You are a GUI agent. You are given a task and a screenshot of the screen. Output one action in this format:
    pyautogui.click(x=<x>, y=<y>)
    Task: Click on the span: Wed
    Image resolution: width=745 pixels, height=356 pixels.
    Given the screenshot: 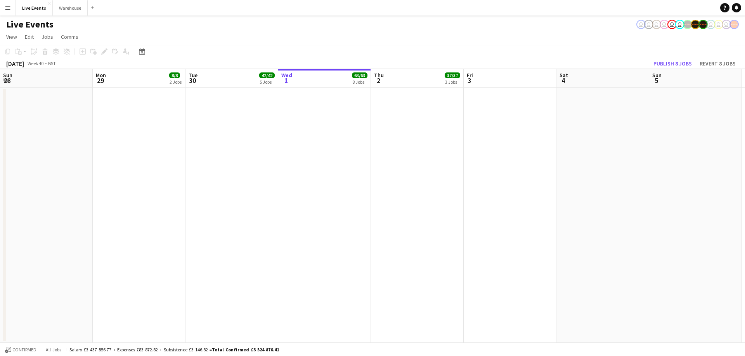 What is the action you would take?
    pyautogui.click(x=287, y=75)
    